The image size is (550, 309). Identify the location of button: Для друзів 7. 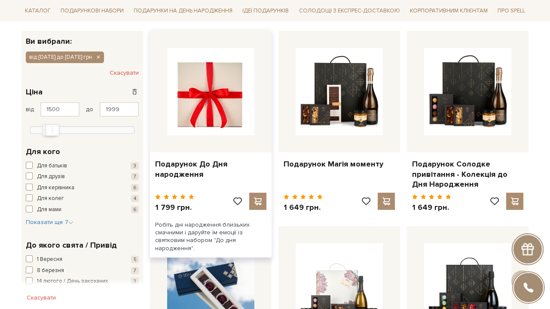
(82, 177).